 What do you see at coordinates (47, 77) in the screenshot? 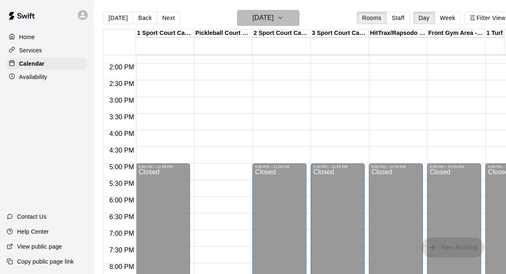
I see `a: Availability` at bounding box center [47, 77].